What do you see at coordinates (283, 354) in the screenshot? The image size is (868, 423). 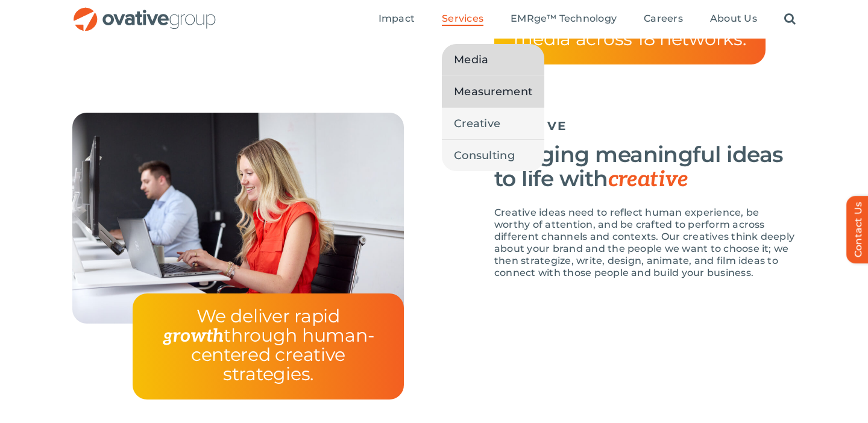 I see `span: through human-centered creative strategies.` at bounding box center [283, 354].